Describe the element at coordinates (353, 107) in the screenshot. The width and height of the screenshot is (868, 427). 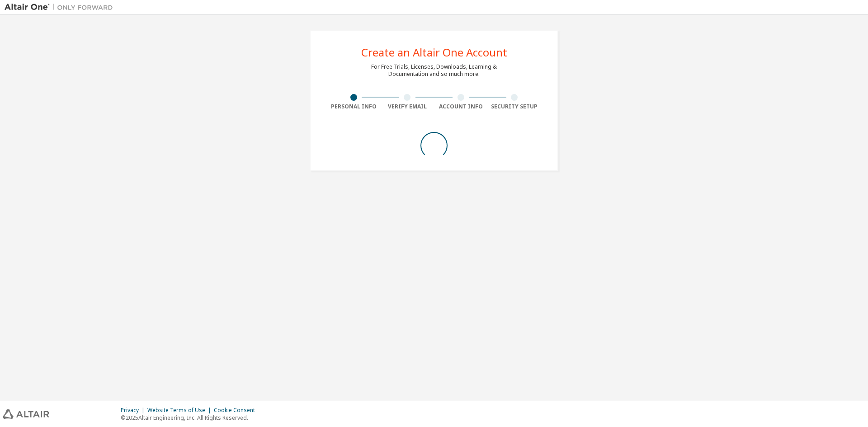
I see `div: Personal Info` at that location.